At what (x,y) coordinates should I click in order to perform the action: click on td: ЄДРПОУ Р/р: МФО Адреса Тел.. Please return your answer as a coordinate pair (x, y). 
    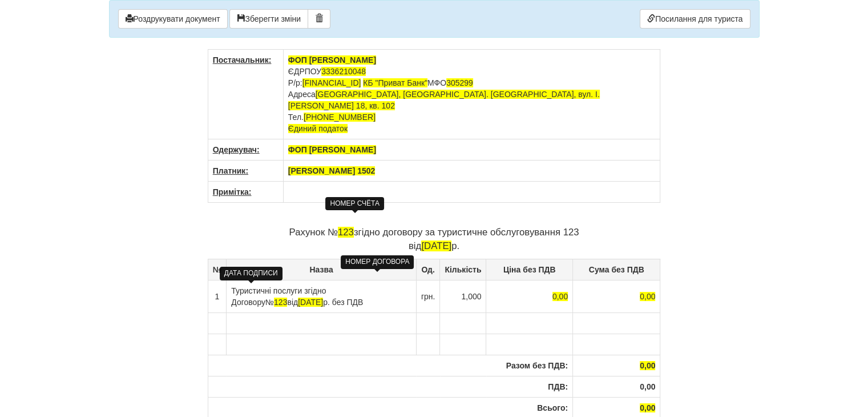
    Looking at the image, I should click on (472, 95).